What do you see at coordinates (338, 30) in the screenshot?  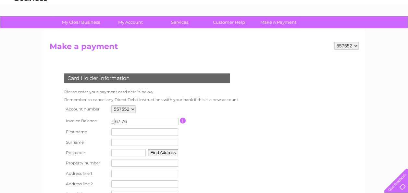 I see `a: Telecoms` at bounding box center [338, 30].